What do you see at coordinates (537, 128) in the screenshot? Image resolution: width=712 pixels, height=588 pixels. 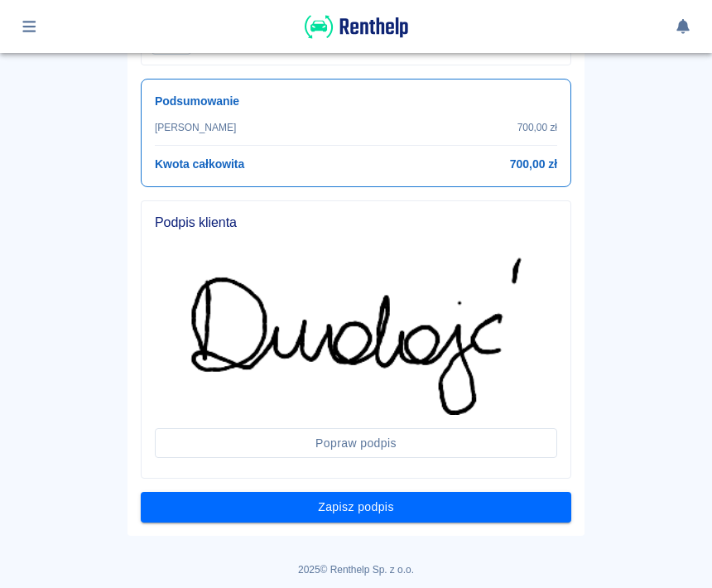 I see `p: 700,00 zł` at bounding box center [537, 128].